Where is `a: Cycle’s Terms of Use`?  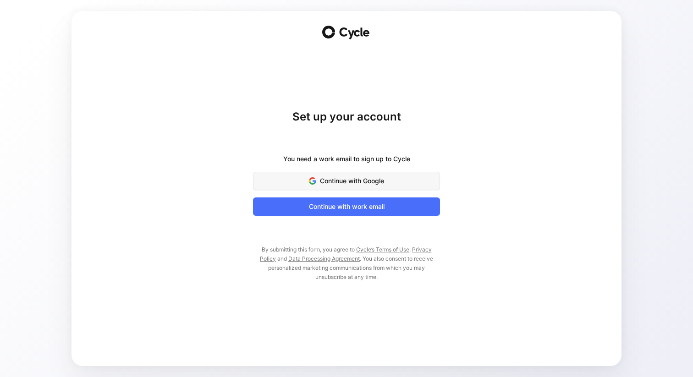 a: Cycle’s Terms of Use is located at coordinates (383, 249).